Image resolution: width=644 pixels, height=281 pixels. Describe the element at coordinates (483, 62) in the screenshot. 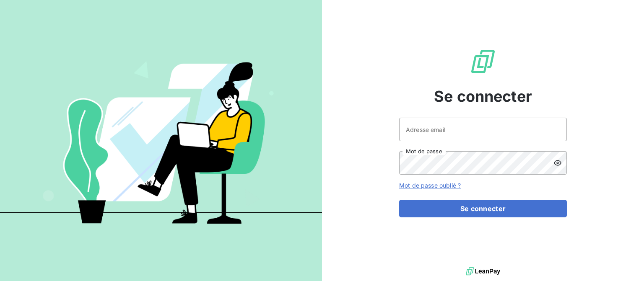

I see `img: Logo LeanPay` at that location.